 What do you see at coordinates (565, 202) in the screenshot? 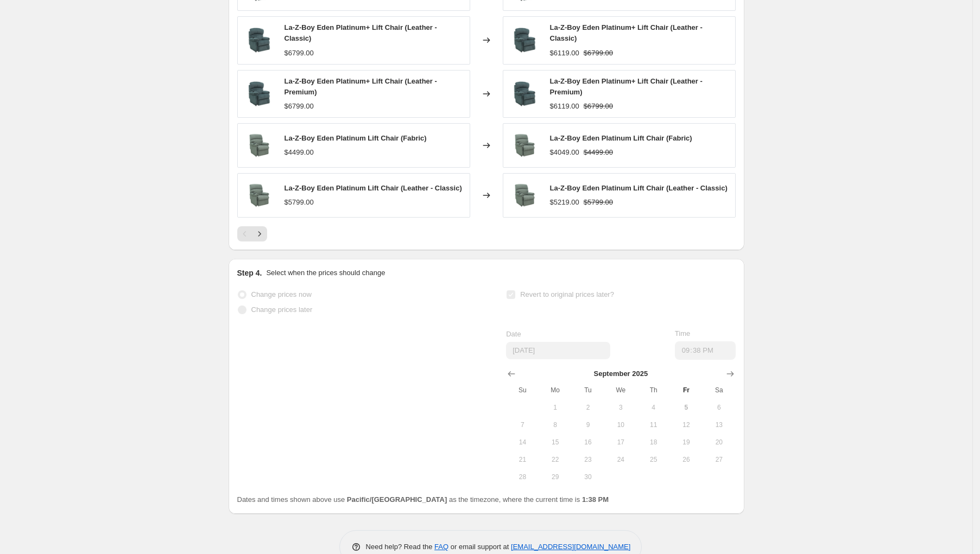
I see `div: $5219.00` at bounding box center [565, 202].